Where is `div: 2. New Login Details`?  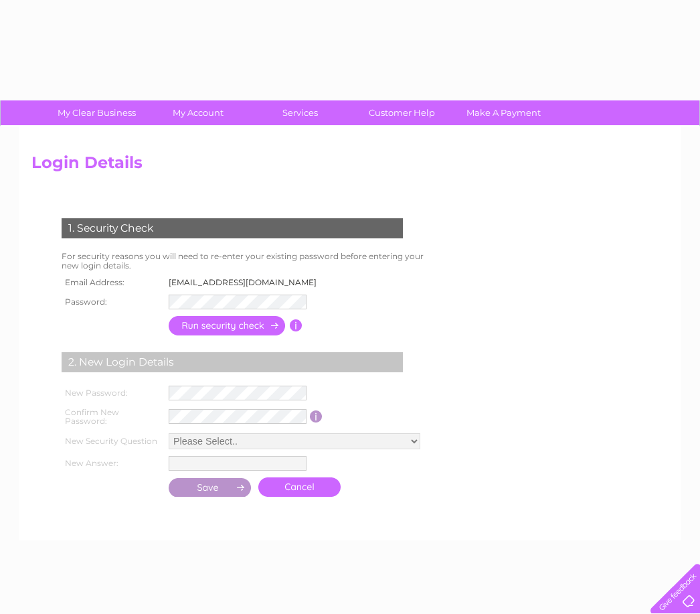
div: 2. New Login Details is located at coordinates (232, 362).